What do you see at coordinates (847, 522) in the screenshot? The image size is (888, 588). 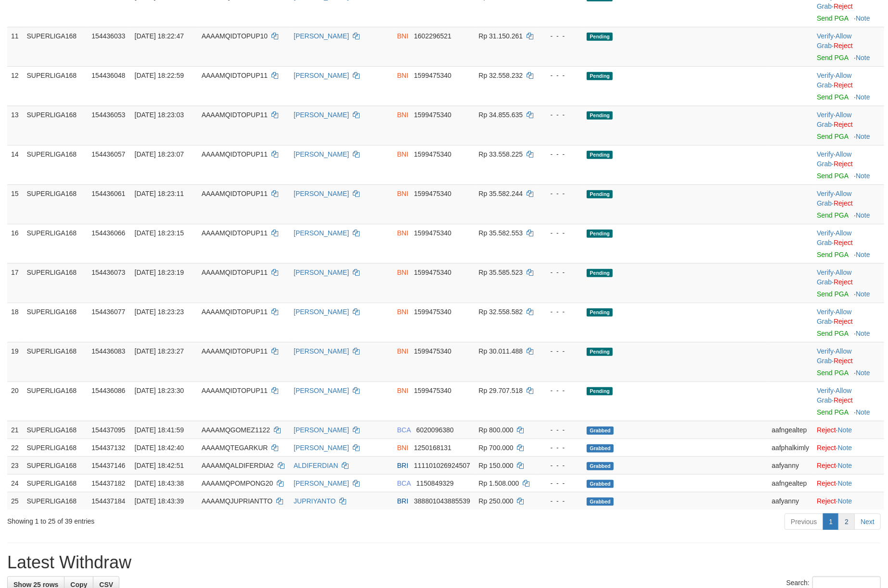 I see `a: 2` at bounding box center [847, 522].